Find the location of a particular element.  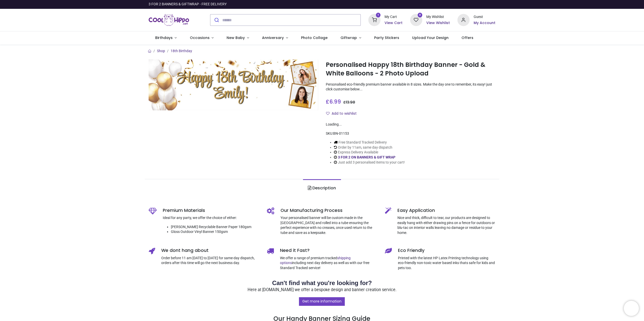

span: Upload Your Design is located at coordinates (430, 38).